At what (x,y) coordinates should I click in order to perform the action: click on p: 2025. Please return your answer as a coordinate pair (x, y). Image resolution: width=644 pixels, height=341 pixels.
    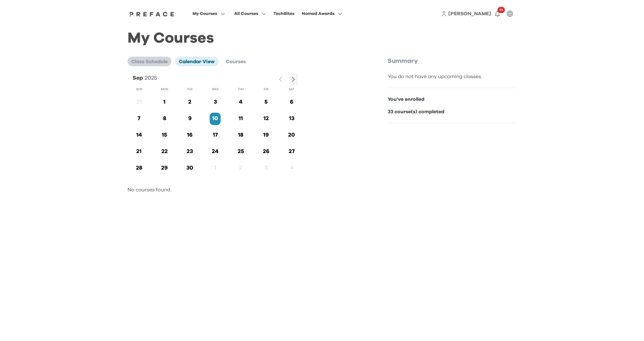
    Looking at the image, I should click on (151, 78).